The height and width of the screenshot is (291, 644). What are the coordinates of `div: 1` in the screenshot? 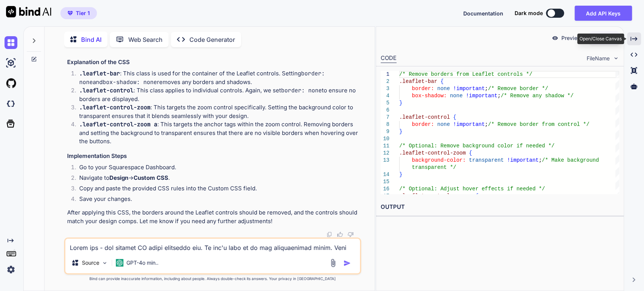 It's located at (385, 74).